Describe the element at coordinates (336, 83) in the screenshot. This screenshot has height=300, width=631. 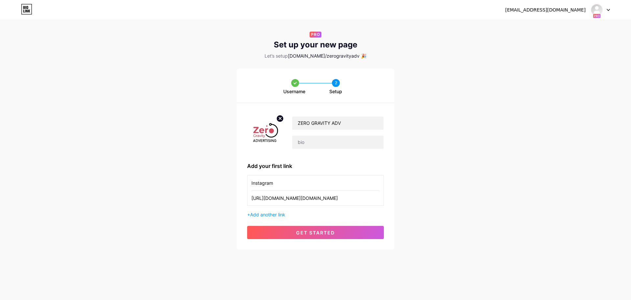
I see `div: 2` at that location.